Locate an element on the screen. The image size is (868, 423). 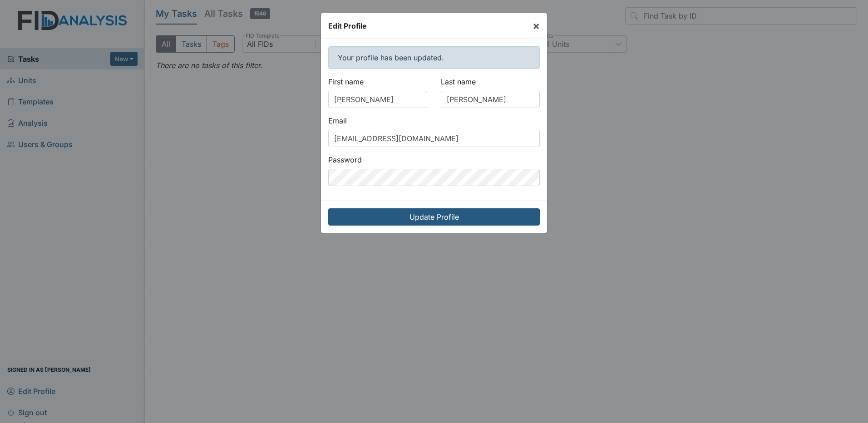
input: Email is located at coordinates (434, 138).